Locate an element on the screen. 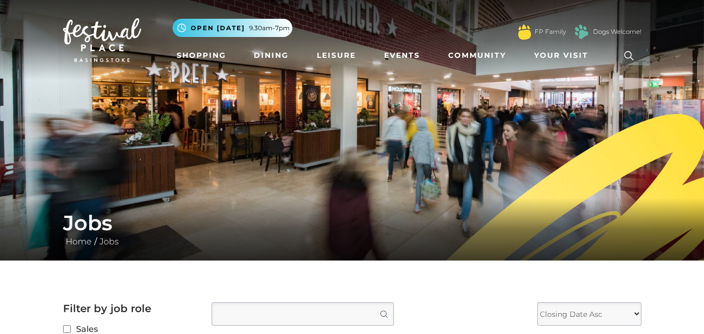 The height and width of the screenshot is (334, 704). a: Events is located at coordinates (402, 55).